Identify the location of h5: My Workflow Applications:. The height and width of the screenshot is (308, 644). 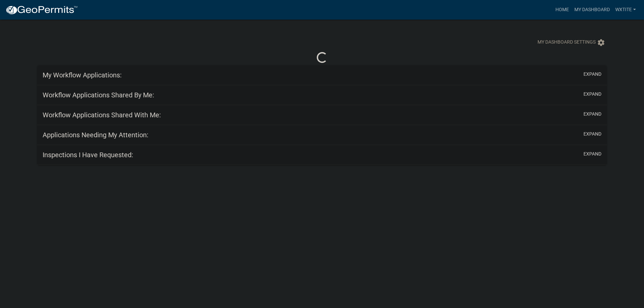
(82, 75).